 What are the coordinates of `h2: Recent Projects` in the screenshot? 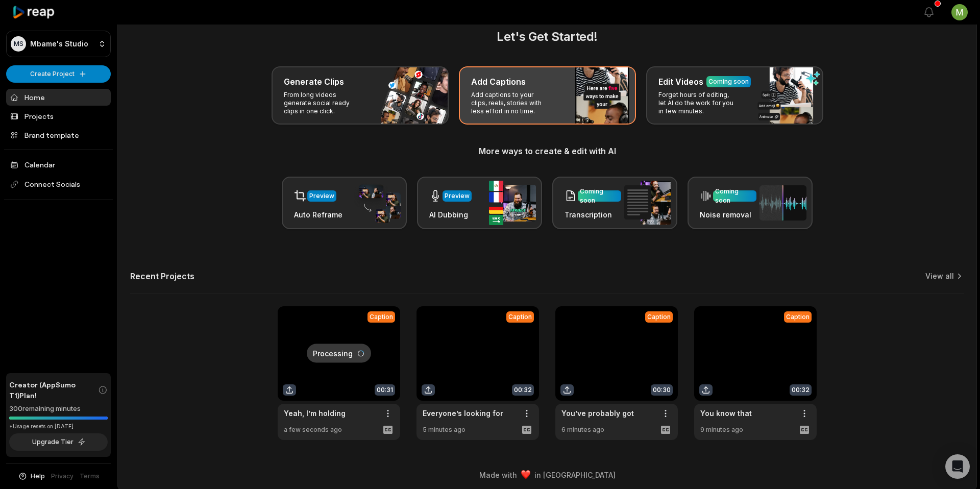 It's located at (162, 276).